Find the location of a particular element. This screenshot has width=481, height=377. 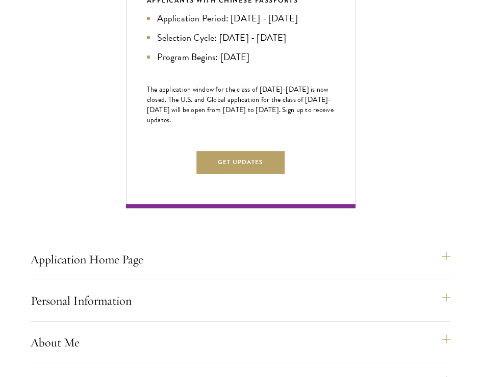

button: Get Updates is located at coordinates (241, 162).